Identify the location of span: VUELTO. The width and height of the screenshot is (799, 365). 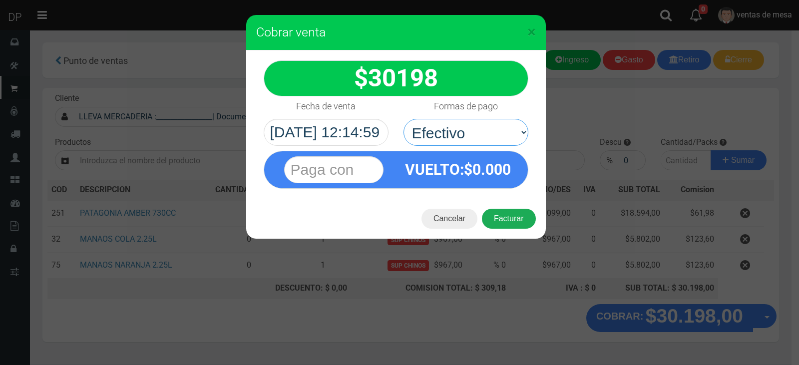
(433, 169).